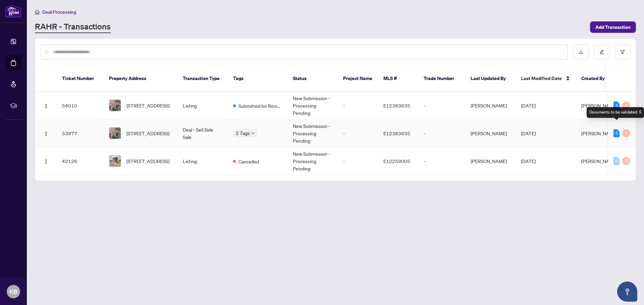 This screenshot has width=644, height=305. Describe the element at coordinates (541, 79) in the screenshot. I see `span: Last Modified Date` at that location.